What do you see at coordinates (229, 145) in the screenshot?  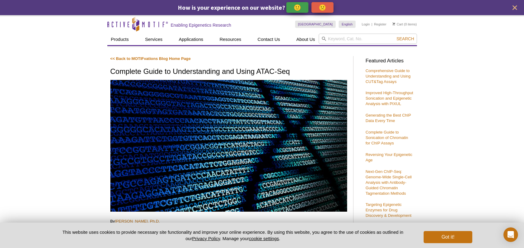 I see `img: ATAC-Seq` at bounding box center [229, 145].